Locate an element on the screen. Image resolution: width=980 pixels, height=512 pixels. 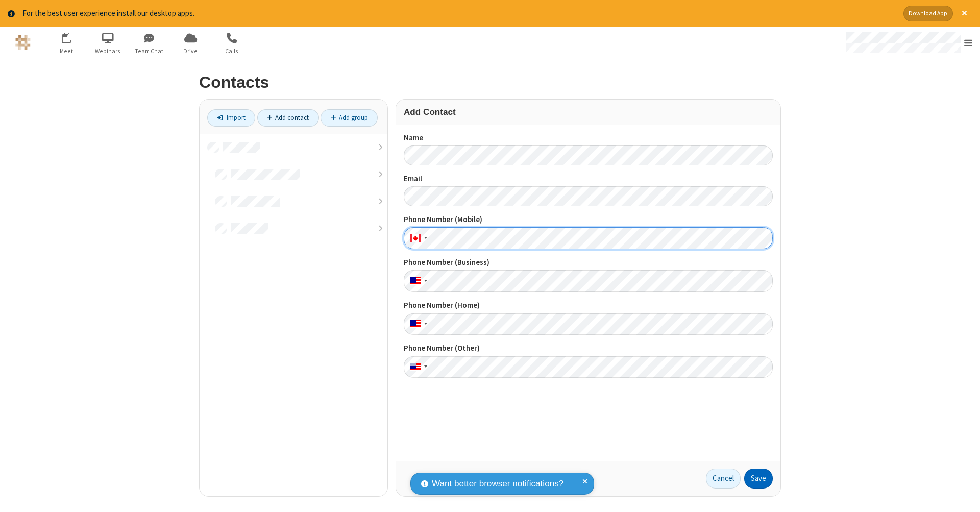
span: Want better browser notifications? is located at coordinates (498, 484).